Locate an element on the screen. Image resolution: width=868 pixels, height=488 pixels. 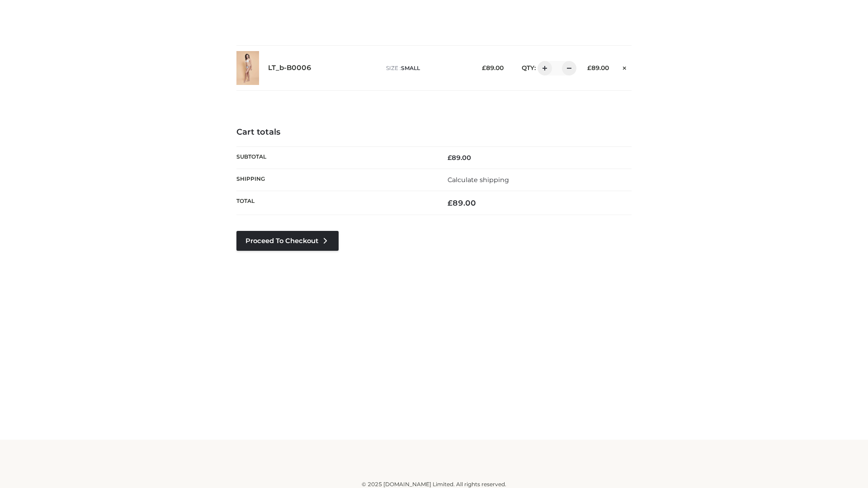
th: Shipping is located at coordinates (335, 179).